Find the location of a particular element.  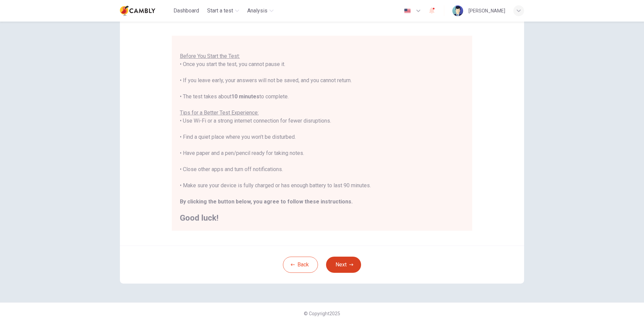

span: Start a test is located at coordinates (220, 11).